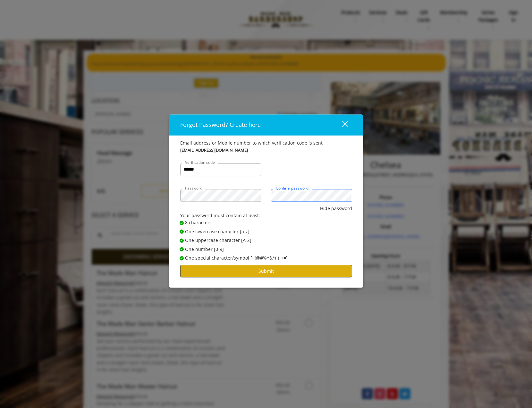  What do you see at coordinates (194, 188) in the screenshot?
I see `label: Password` at bounding box center [194, 188].